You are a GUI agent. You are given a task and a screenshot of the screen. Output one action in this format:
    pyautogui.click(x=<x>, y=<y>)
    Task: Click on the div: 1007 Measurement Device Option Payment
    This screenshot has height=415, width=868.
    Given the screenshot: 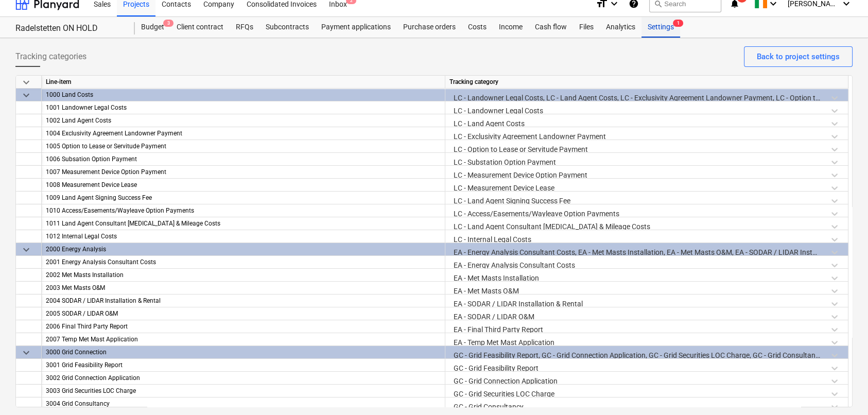 What is the action you would take?
    pyautogui.click(x=243, y=172)
    